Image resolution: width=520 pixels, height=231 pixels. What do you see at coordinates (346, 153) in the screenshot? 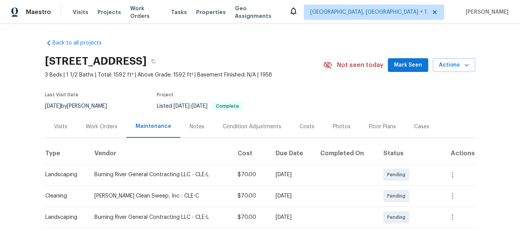
I see `th: Completed On` at bounding box center [346, 153].